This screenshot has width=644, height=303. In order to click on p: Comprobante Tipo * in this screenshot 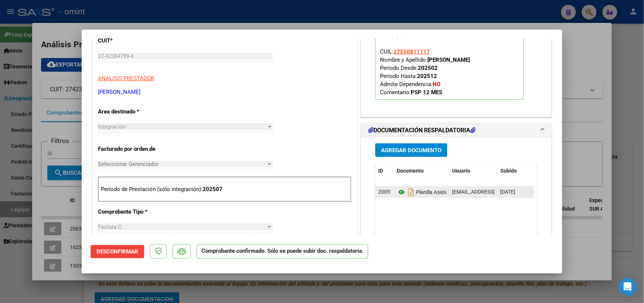, I will do `click(136, 212)`.